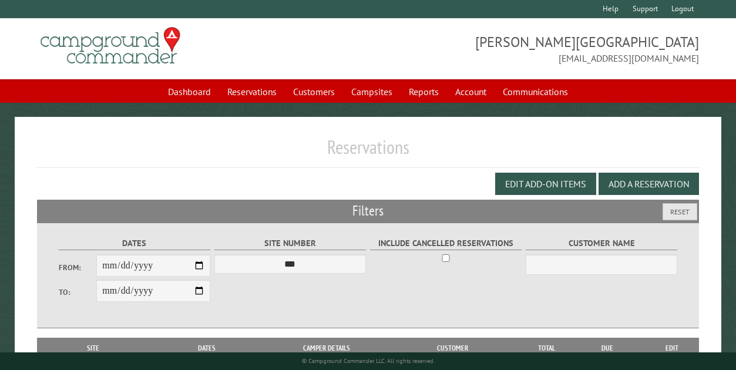 The height and width of the screenshot is (370, 736). I want to click on label: Include Cancelled Reservations, so click(446, 243).